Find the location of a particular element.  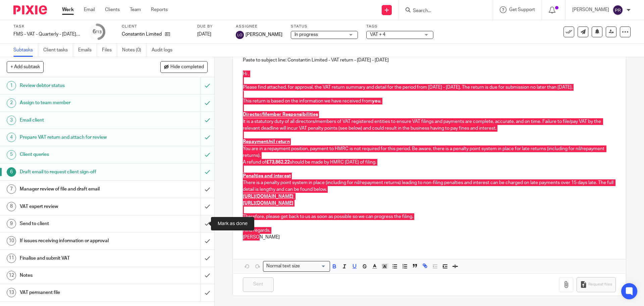

p: It is a statutory duty of all directors/members of VAT registered entities to ensure VAT filings ... is located at coordinates (429, 125).